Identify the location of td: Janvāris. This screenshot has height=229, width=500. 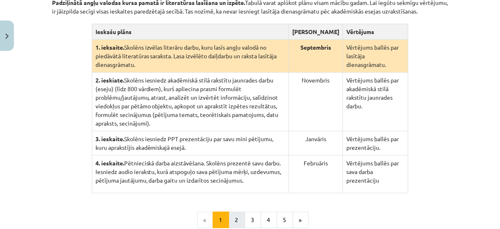
(316, 143).